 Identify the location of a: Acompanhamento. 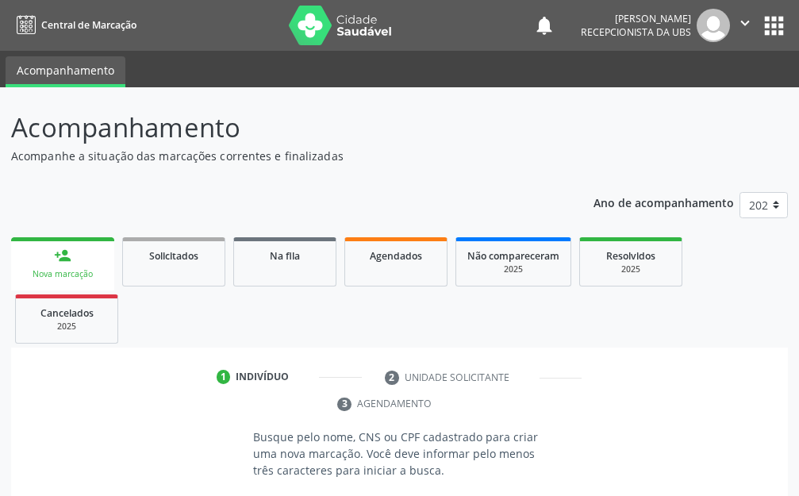
(65, 71).